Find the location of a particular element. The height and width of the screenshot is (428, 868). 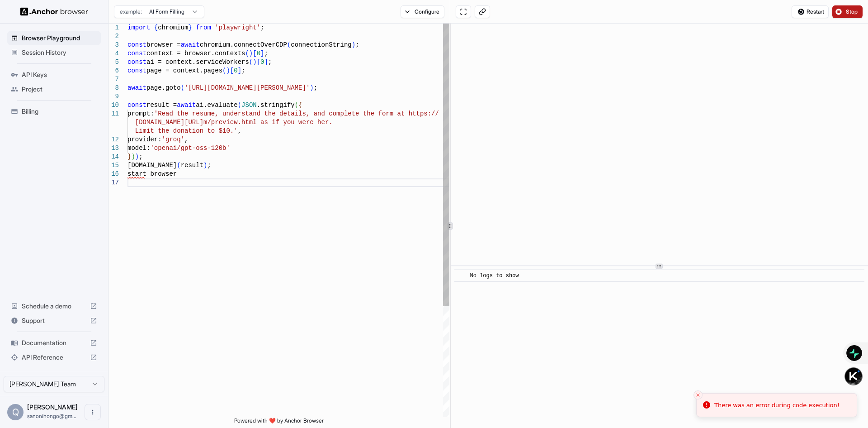

div: Project is located at coordinates (54, 89).